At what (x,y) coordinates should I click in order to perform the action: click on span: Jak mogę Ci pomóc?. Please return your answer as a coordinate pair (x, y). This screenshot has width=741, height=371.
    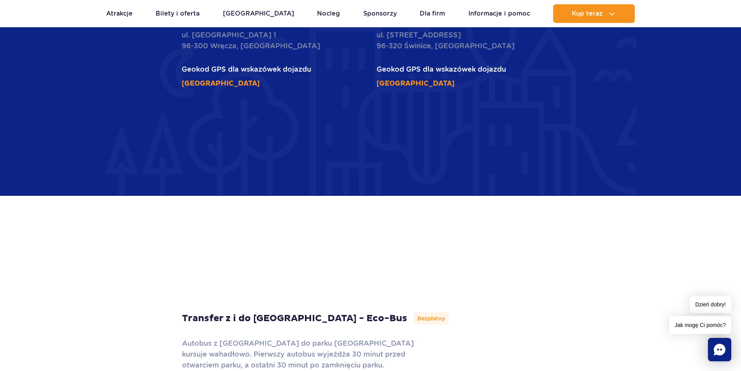
    Looking at the image, I should click on (701, 325).